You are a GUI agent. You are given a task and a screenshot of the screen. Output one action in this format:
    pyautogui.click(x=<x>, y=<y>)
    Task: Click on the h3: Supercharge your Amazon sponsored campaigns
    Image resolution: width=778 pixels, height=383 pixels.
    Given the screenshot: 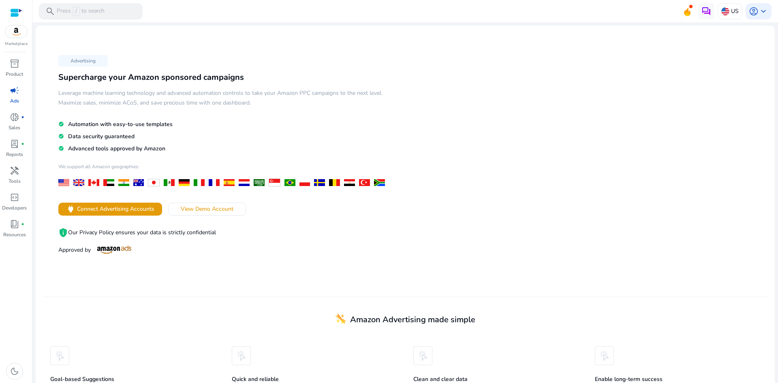 What is the action you would take?
    pyautogui.click(x=224, y=77)
    